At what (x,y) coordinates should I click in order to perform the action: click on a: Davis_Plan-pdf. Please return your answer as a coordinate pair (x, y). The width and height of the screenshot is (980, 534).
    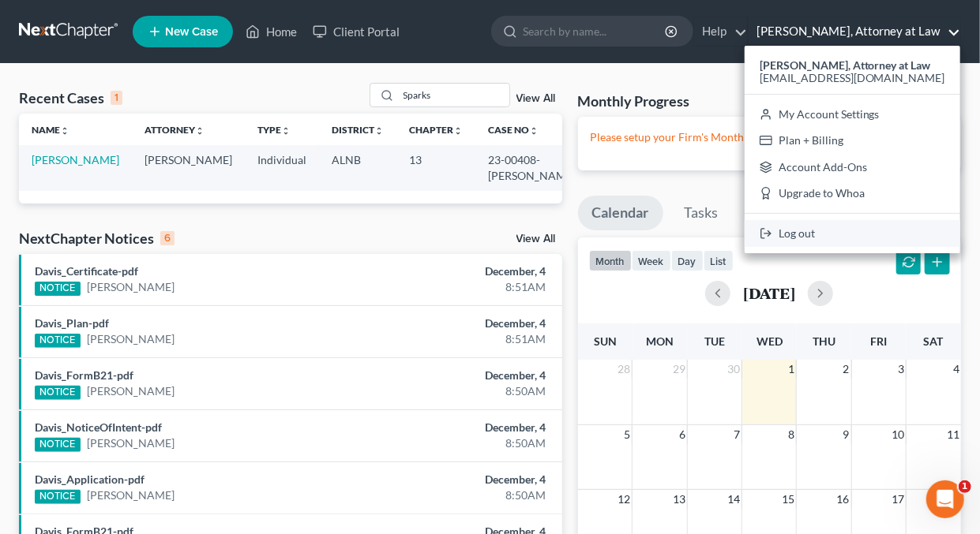
    Looking at the image, I should click on (72, 323).